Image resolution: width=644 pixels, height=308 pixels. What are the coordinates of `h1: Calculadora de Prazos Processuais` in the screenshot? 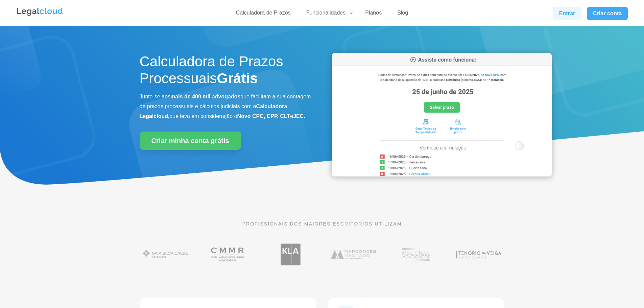 It's located at (226, 71).